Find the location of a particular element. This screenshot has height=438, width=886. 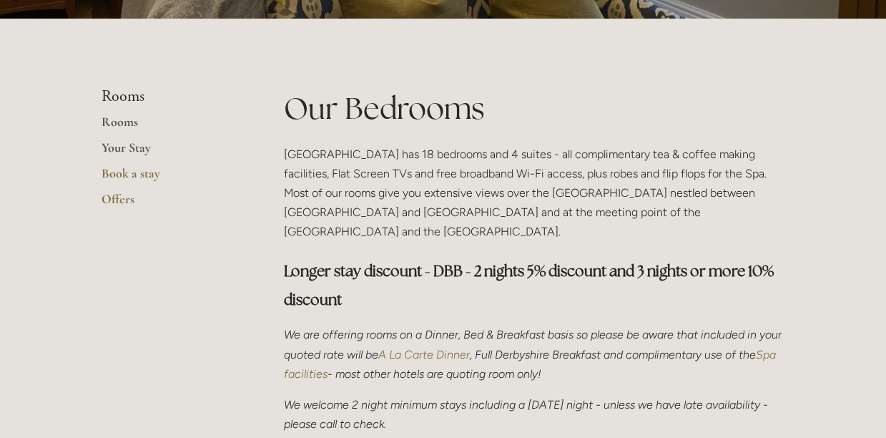

em: , Full Derbyshire Breakfast and complimentary use of the is located at coordinates (613, 354).